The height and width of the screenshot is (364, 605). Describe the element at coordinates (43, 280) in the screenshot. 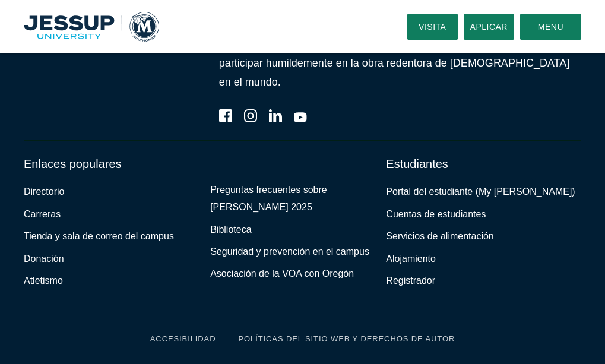

I see `font: Atletismo` at that location.